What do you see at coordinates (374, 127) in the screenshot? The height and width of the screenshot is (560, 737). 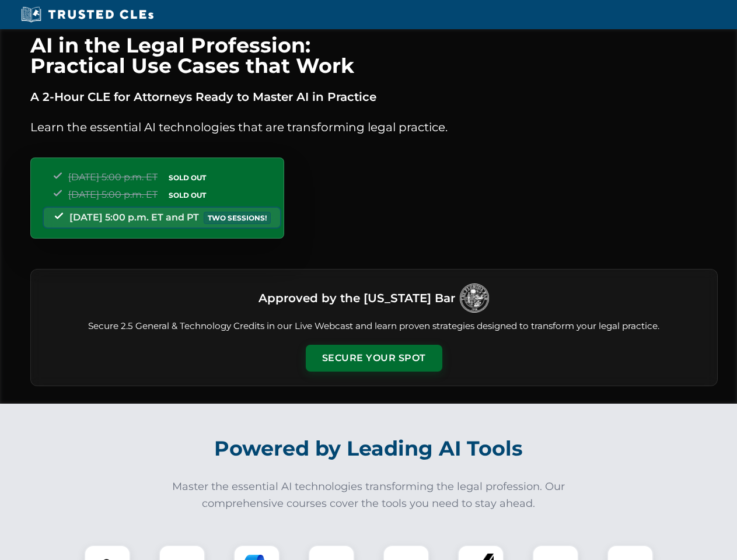 I see `p: Learn the essential AI technologies that are transforming legal practice.` at bounding box center [374, 127].